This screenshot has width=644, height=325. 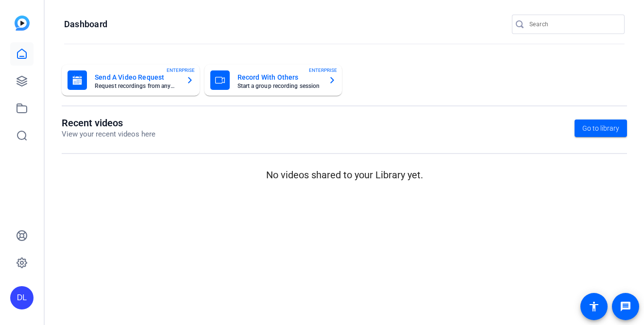 What do you see at coordinates (137, 77) in the screenshot?
I see `mat-card-title: Send A Video Request` at bounding box center [137, 77].